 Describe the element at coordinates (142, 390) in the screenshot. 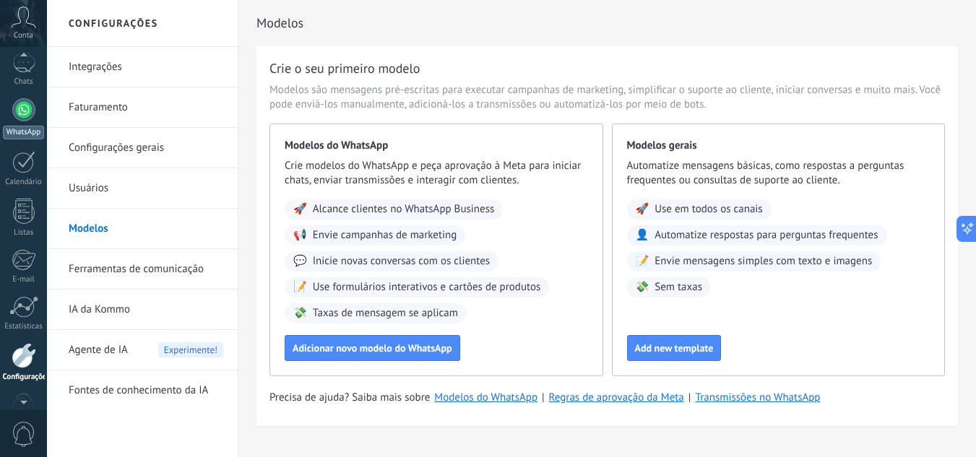

I see `li: Fontes de conhecimento da IA` at that location.